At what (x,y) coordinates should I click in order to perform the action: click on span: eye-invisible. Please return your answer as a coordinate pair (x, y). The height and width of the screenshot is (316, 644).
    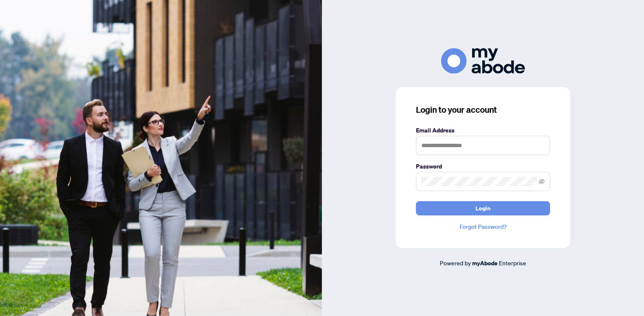
    Looking at the image, I should click on (542, 181).